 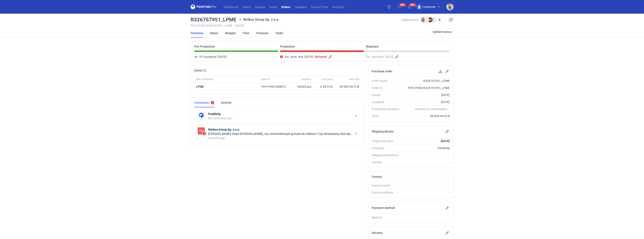 I want to click on button: Edit collaborators, so click(x=439, y=20).